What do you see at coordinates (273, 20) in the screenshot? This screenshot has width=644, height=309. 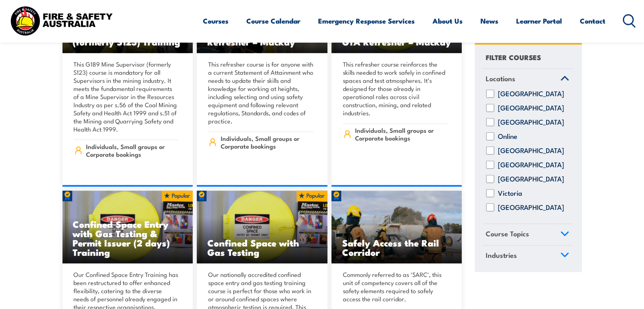 I see `a: Course Calendar` at bounding box center [273, 20].